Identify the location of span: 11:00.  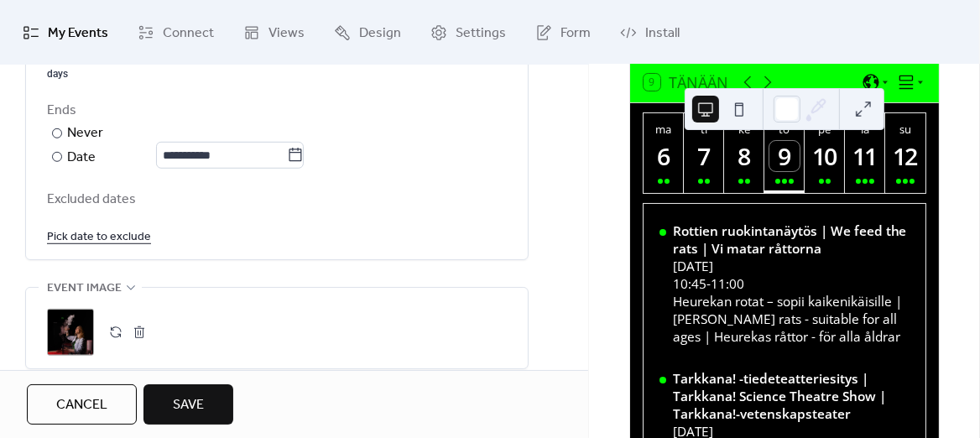
(727, 284).